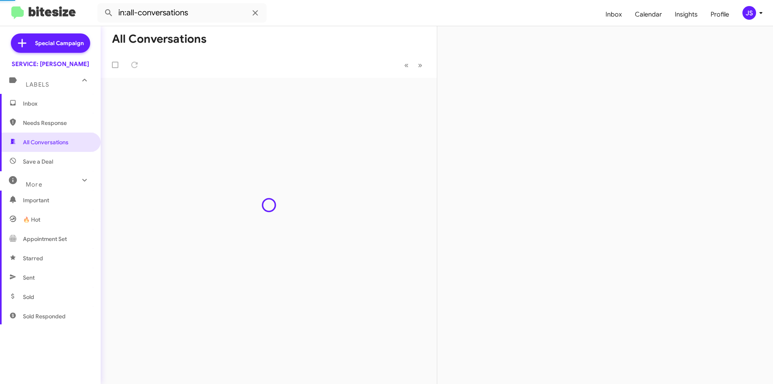 This screenshot has height=384, width=773. Describe the element at coordinates (686, 14) in the screenshot. I see `a: Insights` at that location.